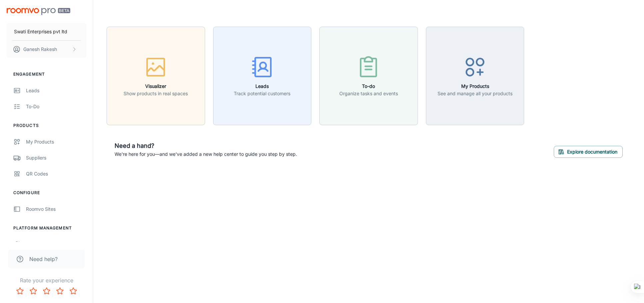 The height and width of the screenshot is (303, 644). I want to click on h6: My Products, so click(475, 86).